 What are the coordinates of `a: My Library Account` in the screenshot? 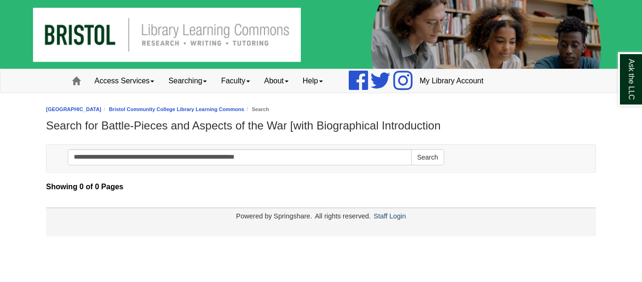 It's located at (452, 81).